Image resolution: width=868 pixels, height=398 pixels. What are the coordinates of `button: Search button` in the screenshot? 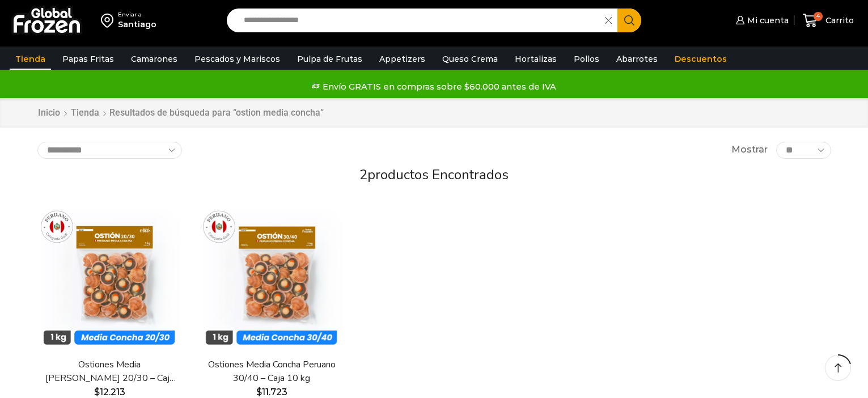 It's located at (629, 20).